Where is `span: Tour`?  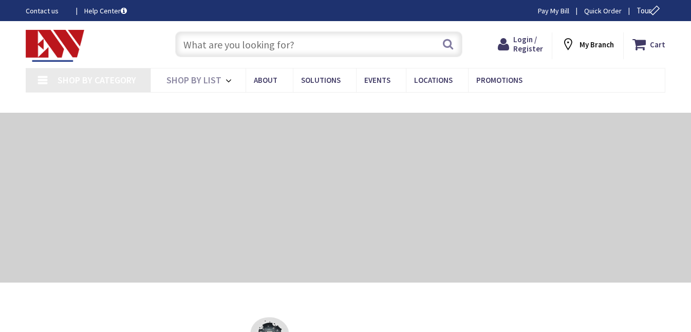
span: Tour is located at coordinates (650, 10).